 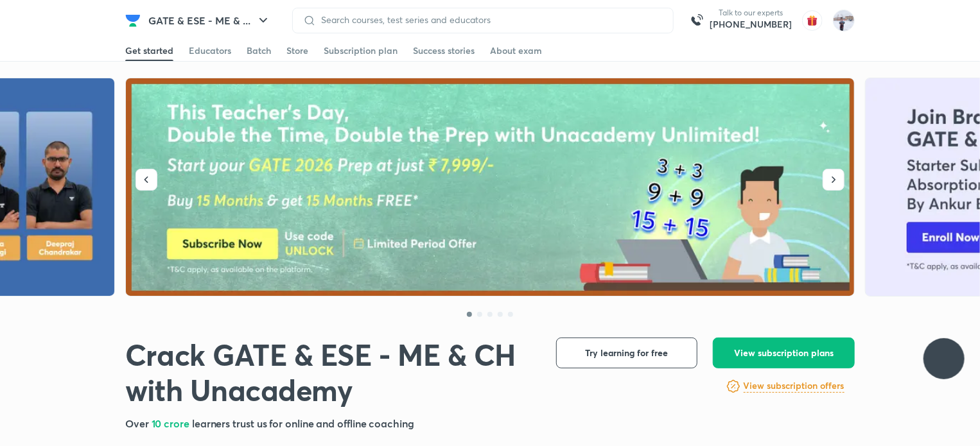 I want to click on img: avatar, so click(x=812, y=20).